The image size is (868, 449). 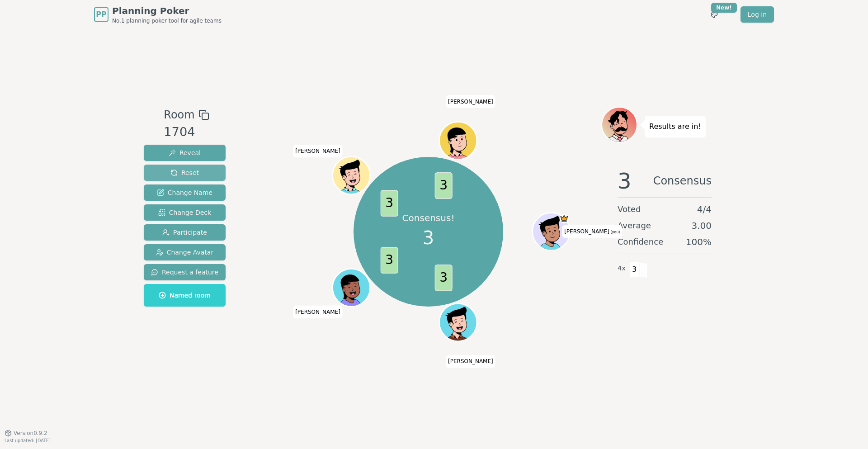 What do you see at coordinates (185, 272) in the screenshot?
I see `button: Request a feature` at bounding box center [185, 272].